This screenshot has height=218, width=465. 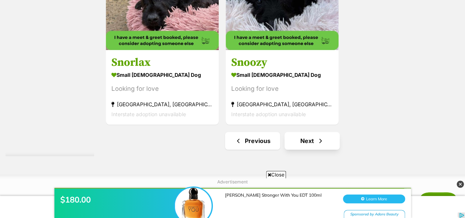 I want to click on h3: Snoozy, so click(x=282, y=63).